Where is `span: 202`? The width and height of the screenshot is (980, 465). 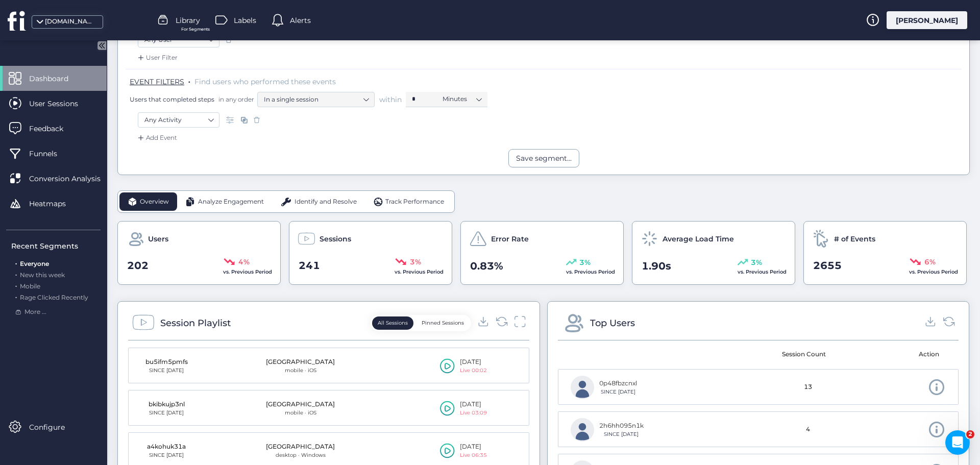
span: 202 is located at coordinates (137, 266).